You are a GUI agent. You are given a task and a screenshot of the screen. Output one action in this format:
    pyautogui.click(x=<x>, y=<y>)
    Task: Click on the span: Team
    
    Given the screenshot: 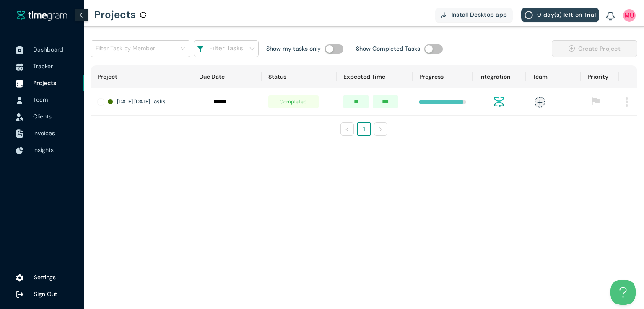 What is the action you would take?
    pyautogui.click(x=41, y=100)
    